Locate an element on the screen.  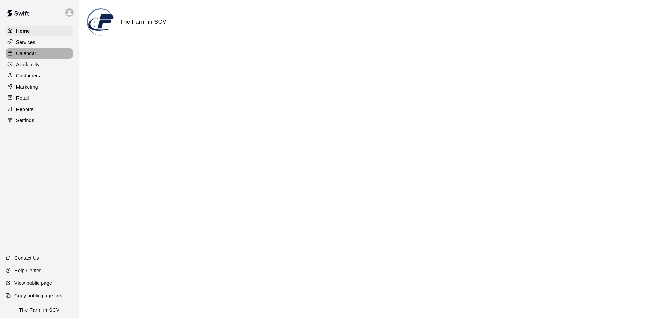
a: Calendar is located at coordinates (39, 53).